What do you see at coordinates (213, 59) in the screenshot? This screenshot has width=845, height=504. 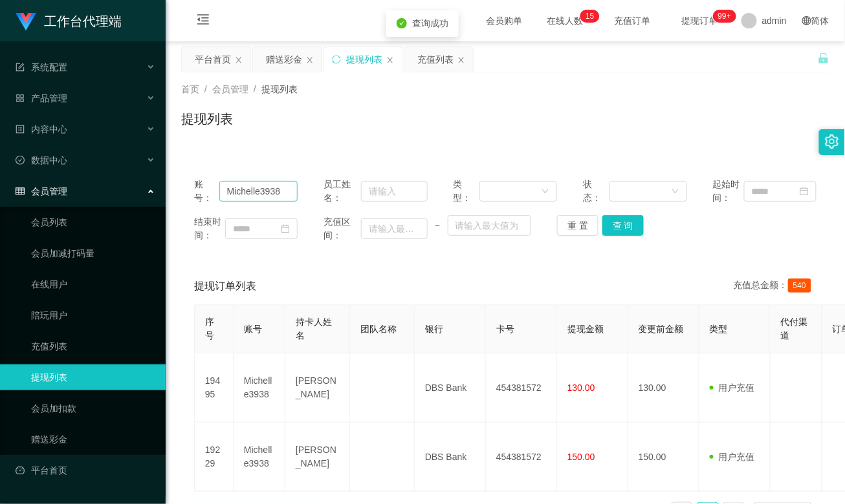 I see `div: 平台首页` at bounding box center [213, 59].